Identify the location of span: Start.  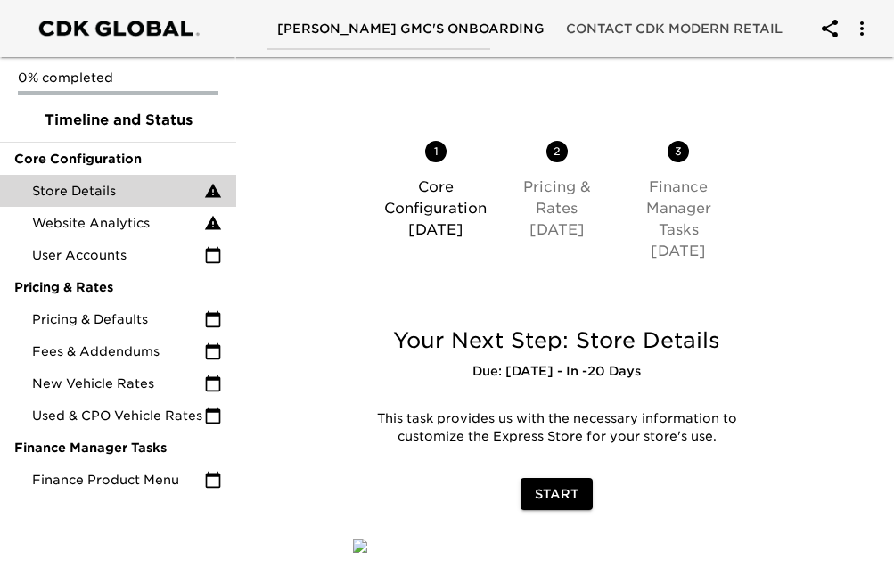
(556, 494).